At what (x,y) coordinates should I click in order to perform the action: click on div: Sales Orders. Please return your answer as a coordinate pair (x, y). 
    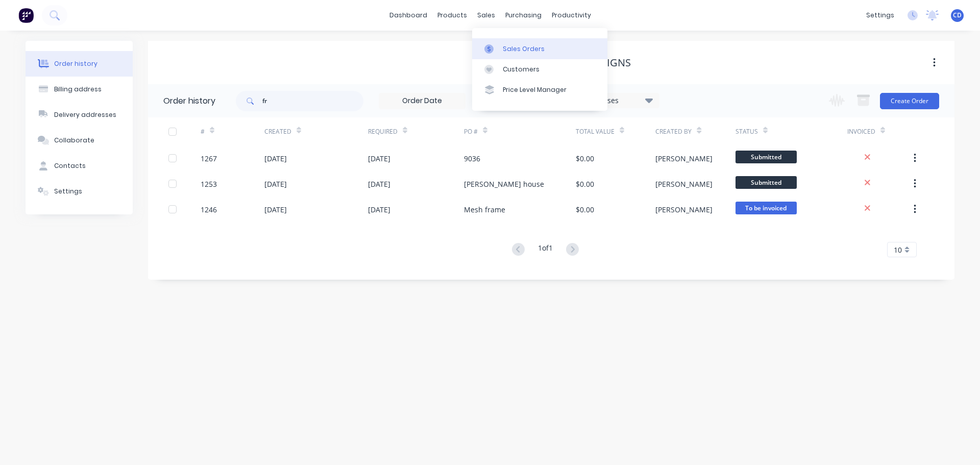
    Looking at the image, I should click on (523, 49).